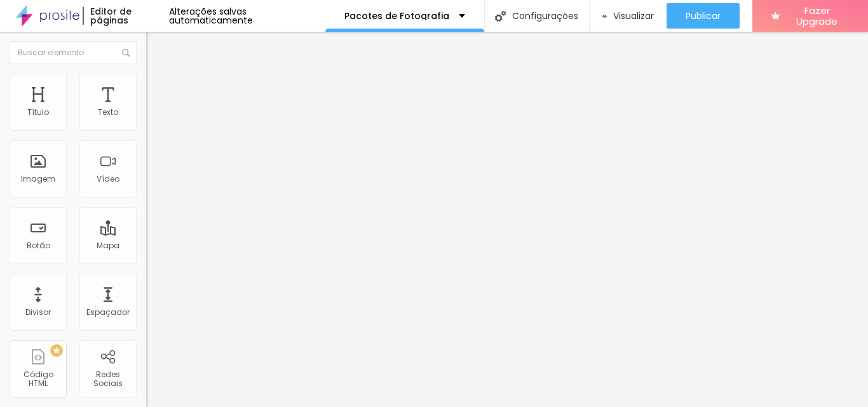  What do you see at coordinates (38, 379) in the screenshot?
I see `div: Código HTML` at bounding box center [38, 379].